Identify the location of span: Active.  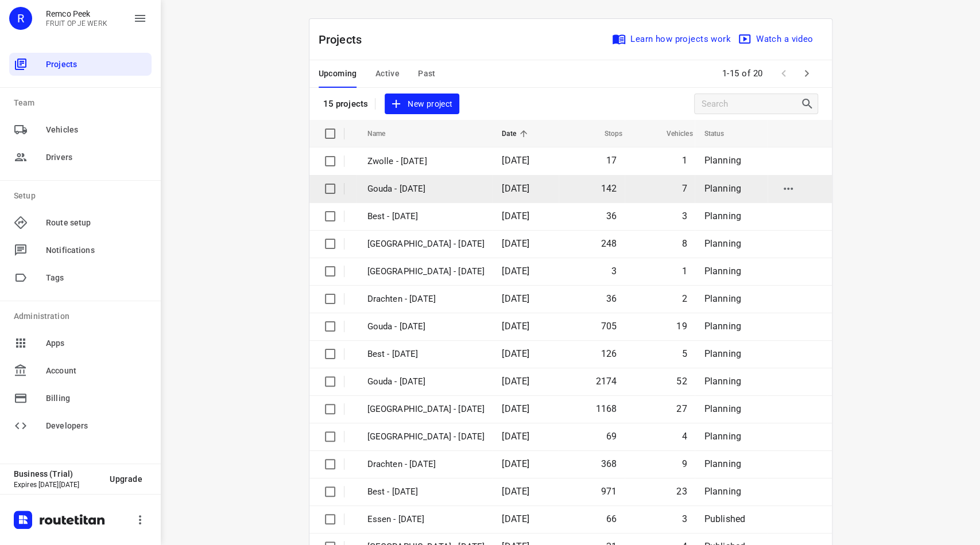
(388, 74).